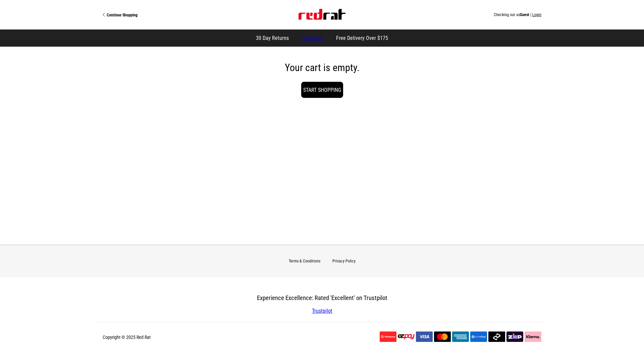 This screenshot has width=644, height=362. I want to click on a: Privacy Policy, so click(344, 261).